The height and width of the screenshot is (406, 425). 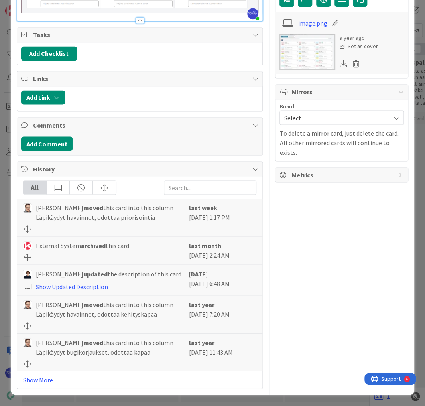 What do you see at coordinates (359, 46) in the screenshot?
I see `div: Set as cover` at bounding box center [359, 46].